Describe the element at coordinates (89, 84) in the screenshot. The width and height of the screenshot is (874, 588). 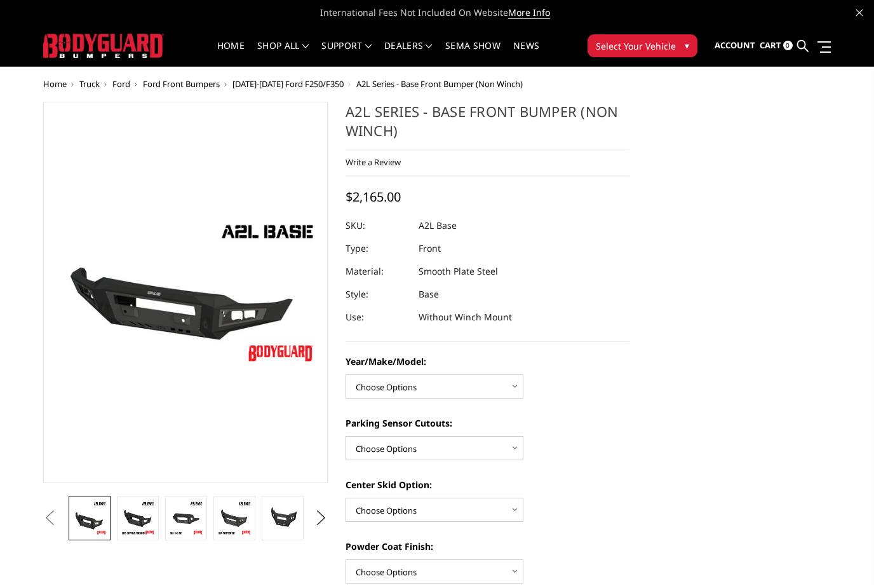
I see `span: Truck` at that location.